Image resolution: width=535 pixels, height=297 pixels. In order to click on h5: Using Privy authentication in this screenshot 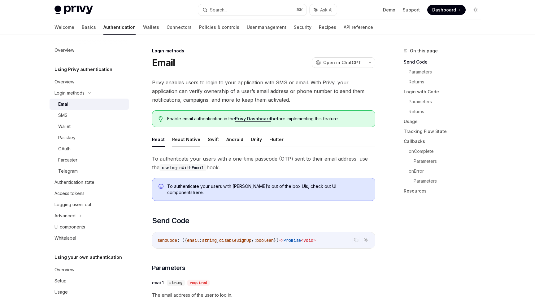, I will do `click(83, 69)`.